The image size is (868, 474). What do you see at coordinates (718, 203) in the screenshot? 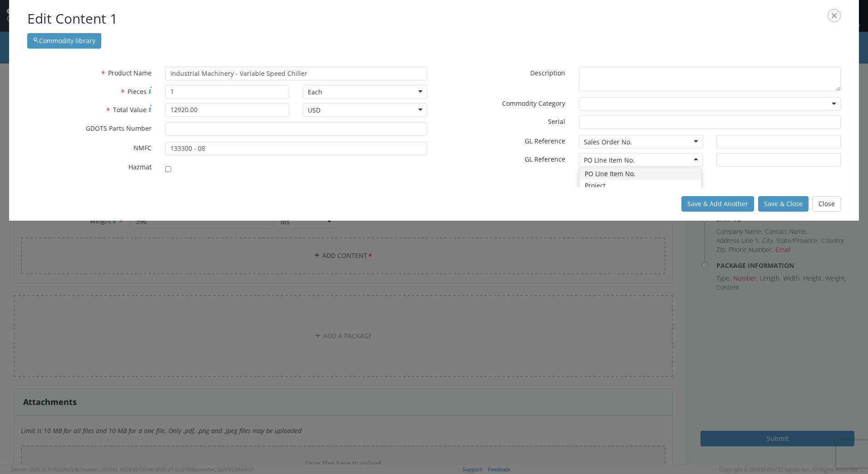
I see `button: Save & Add Another` at bounding box center [718, 203].